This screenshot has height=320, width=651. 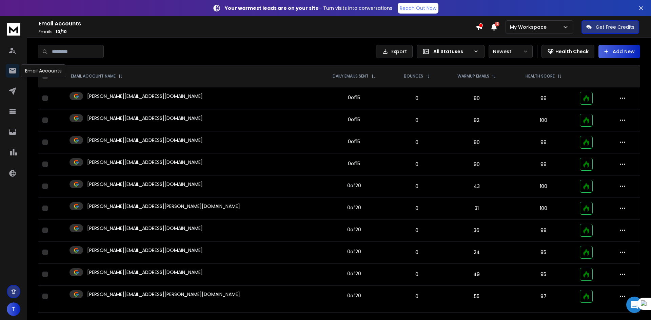 I want to click on span: 10 / 10, so click(x=61, y=32).